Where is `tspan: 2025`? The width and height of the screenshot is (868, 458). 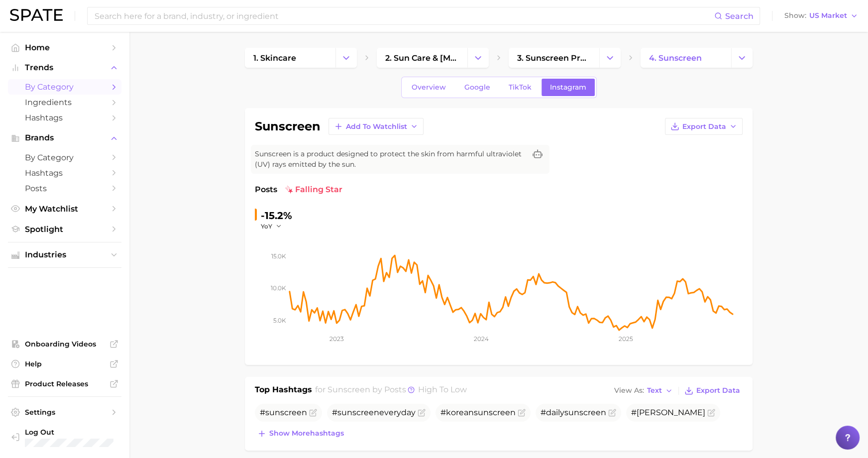 tspan: 2025 is located at coordinates (626, 338).